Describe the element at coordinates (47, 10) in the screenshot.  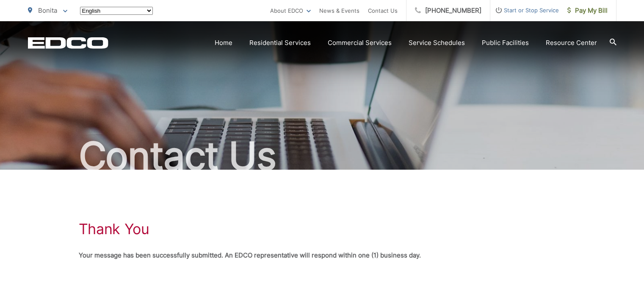
I see `span: Bonita` at that location.